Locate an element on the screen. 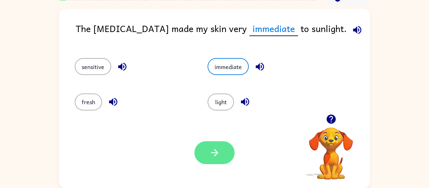 The width and height of the screenshot is (429, 188). span: immediate is located at coordinates (274, 29).